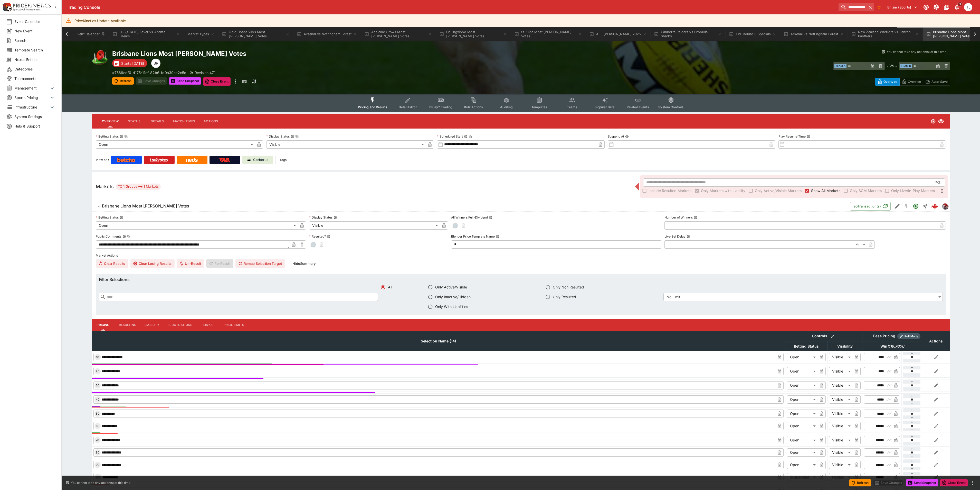  What do you see at coordinates (572, 107) in the screenshot?
I see `span: Teams` at bounding box center [572, 107].